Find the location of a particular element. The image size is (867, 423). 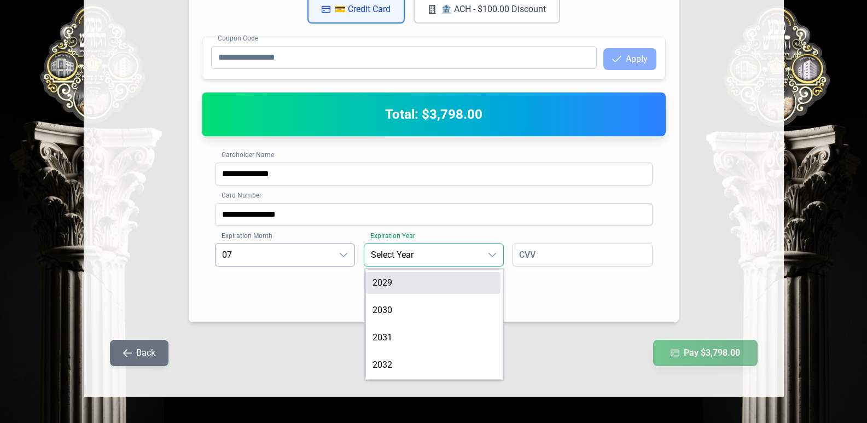

span: Select Year is located at coordinates (423, 255).